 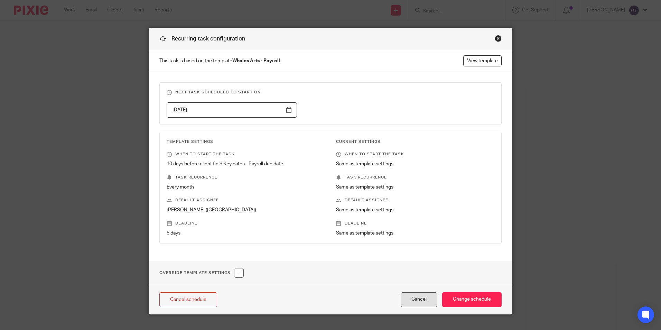 I want to click on h3: Next task scheduled to start on, so click(x=331, y=92).